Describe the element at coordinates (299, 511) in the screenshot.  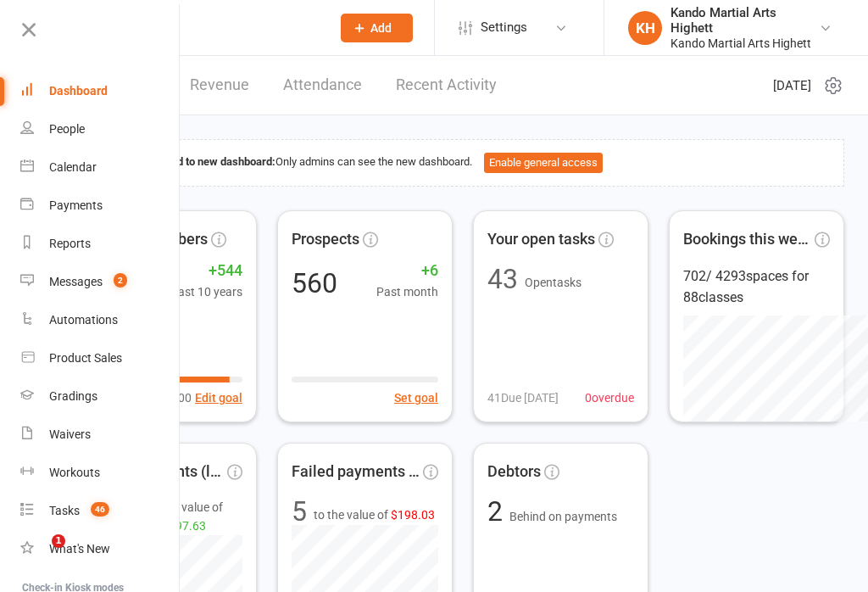
I see `div: 5` at that location.